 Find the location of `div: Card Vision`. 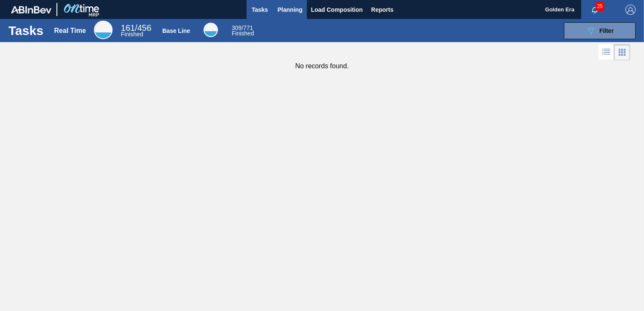

div: Card Vision is located at coordinates (622, 53).